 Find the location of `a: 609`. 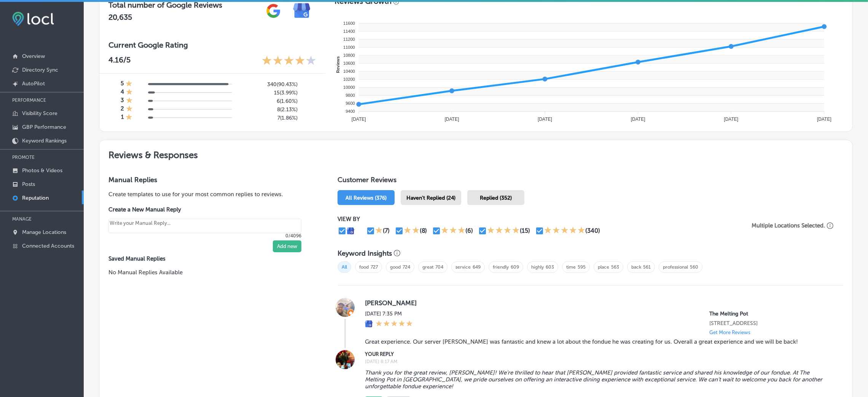

a: 609 is located at coordinates (515, 267).